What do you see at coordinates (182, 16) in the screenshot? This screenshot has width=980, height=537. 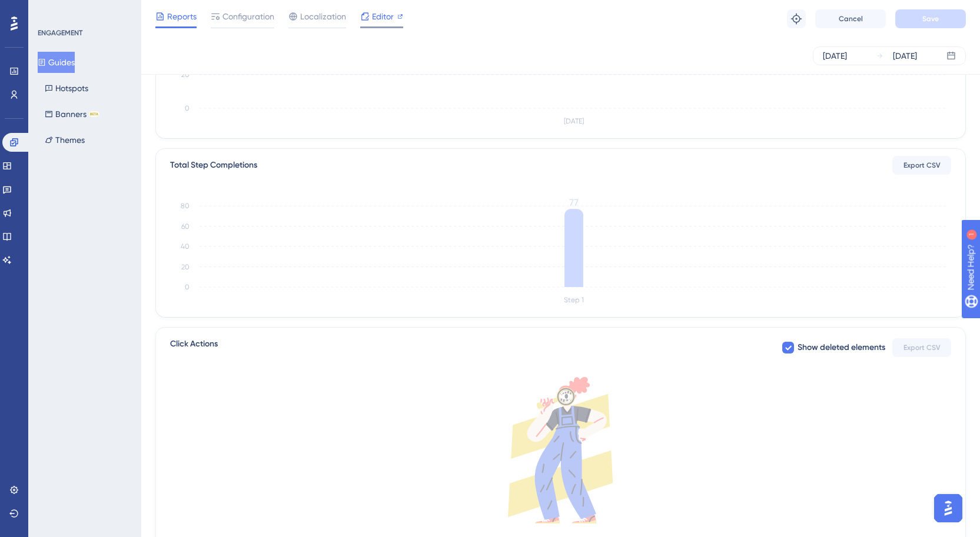 I see `span: Reports` at bounding box center [182, 16].